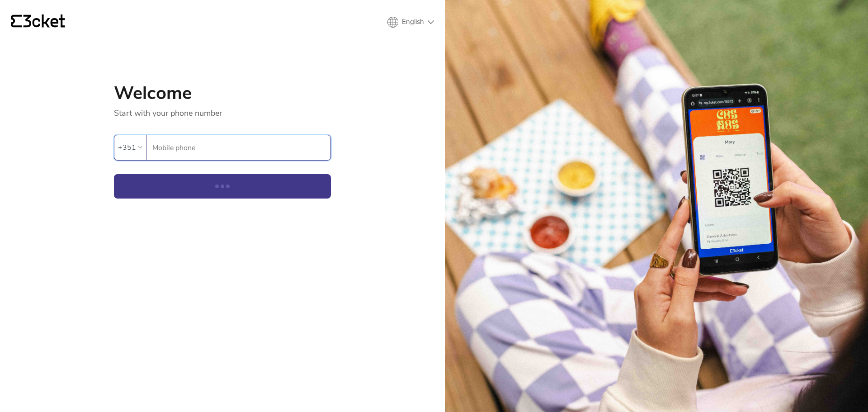 This screenshot has width=868, height=412. I want to click on div: +351, so click(127, 147).